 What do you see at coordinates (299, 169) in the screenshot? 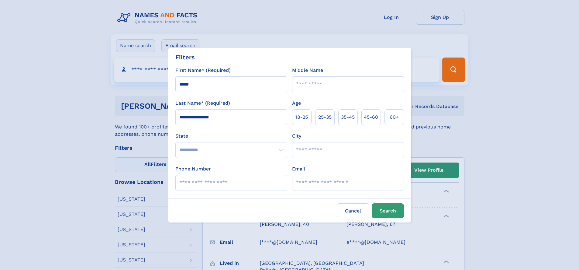
I see `label: Email` at bounding box center [299, 169].